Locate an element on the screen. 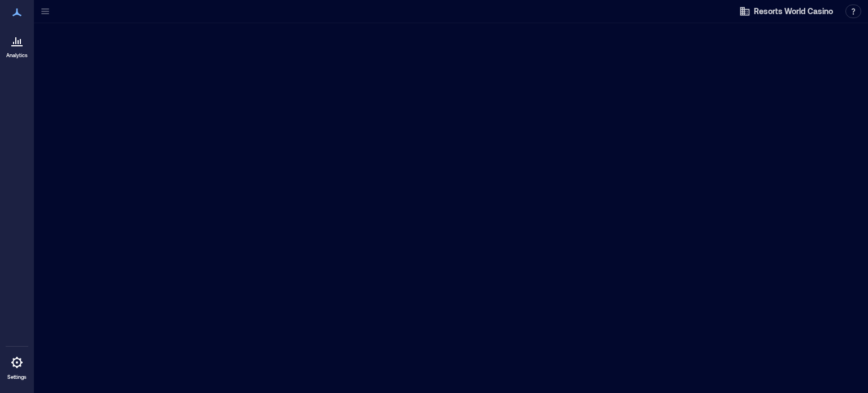  p: Analytics is located at coordinates (17, 56).